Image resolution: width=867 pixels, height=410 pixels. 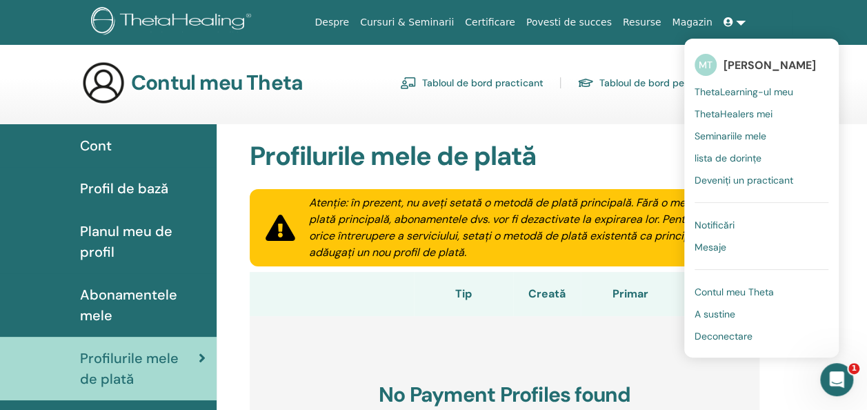 I want to click on span: Cont, so click(x=96, y=146).